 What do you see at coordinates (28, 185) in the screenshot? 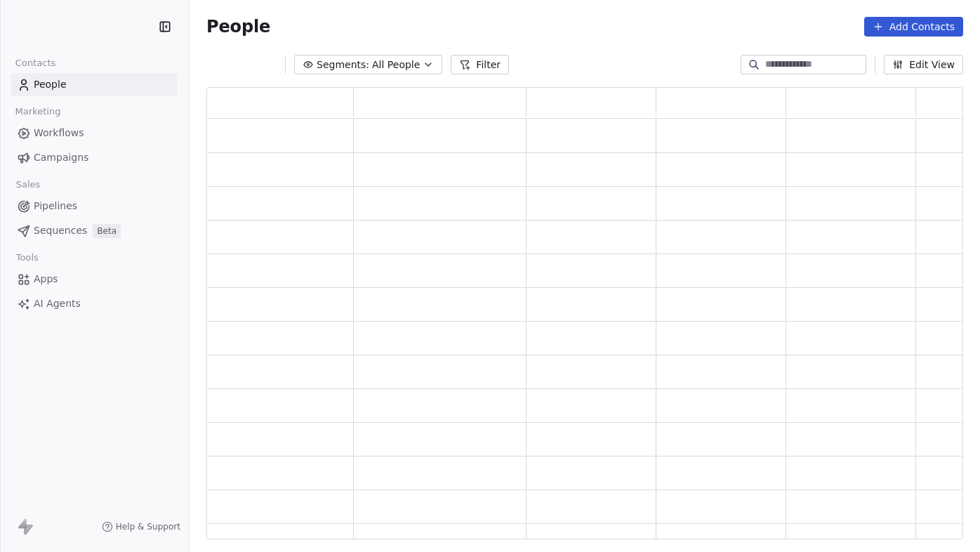
I see `span: Sales` at bounding box center [28, 185].